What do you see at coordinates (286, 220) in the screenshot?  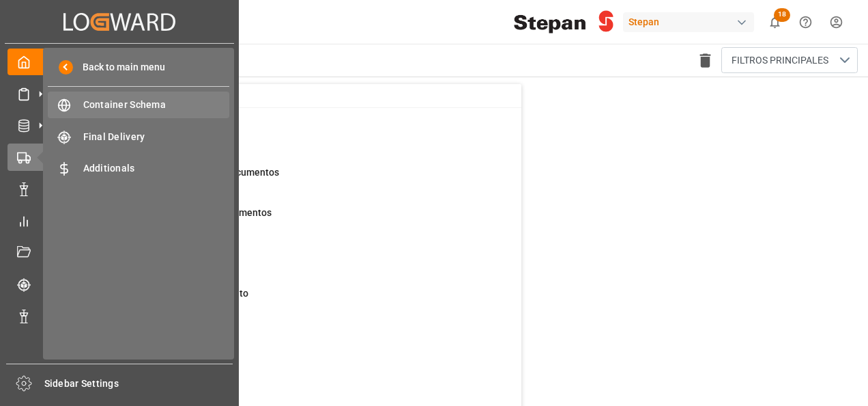 I see `a: 65Ordenes para Solicitud de DocumentosPurchase Orders` at bounding box center [286, 220].